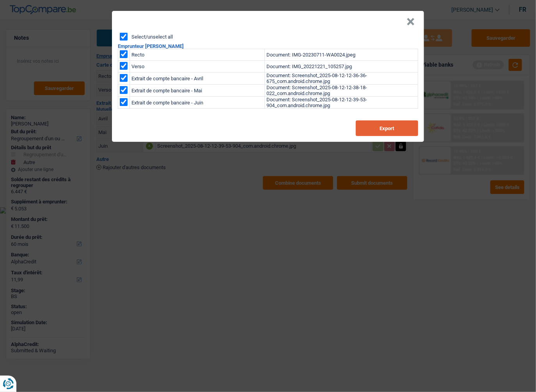  What do you see at coordinates (197, 67) in the screenshot?
I see `td: Verso` at bounding box center [197, 67].